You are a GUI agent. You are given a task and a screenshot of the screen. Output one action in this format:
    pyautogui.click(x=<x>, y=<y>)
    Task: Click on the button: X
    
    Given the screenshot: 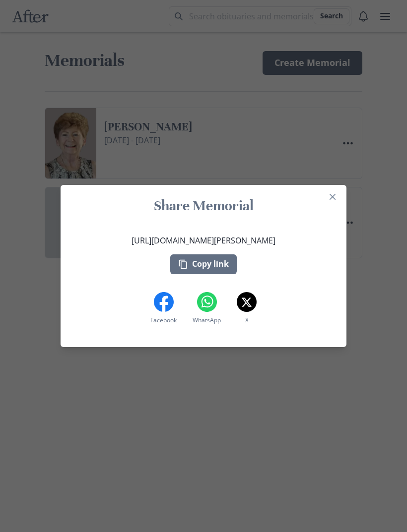 What is the action you would take?
    pyautogui.click(x=246, y=308)
    